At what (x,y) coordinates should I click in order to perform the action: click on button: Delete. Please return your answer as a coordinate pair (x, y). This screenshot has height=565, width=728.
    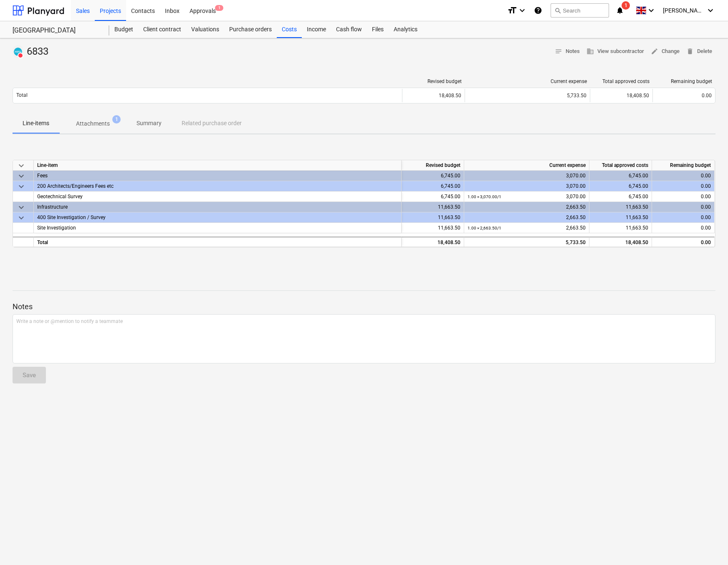
    Looking at the image, I should click on (699, 52).